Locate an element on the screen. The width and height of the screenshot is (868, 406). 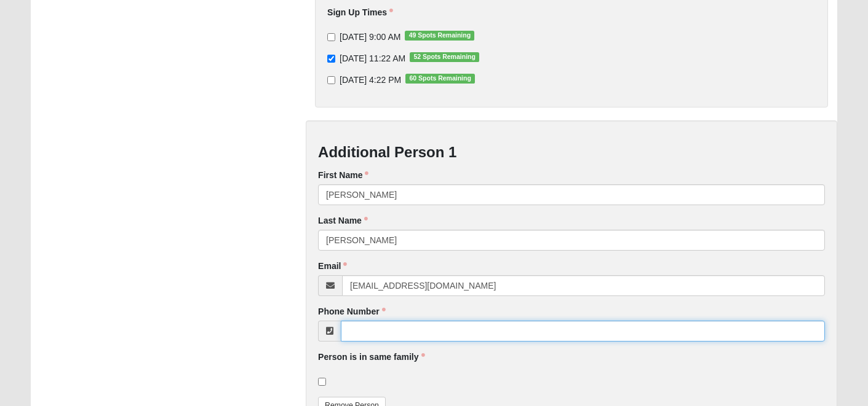
label: Phone Number is located at coordinates (351, 311).